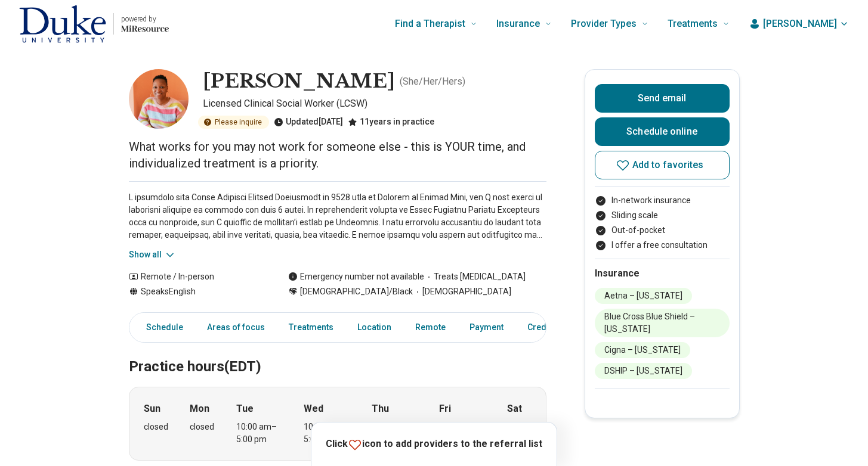 The height and width of the screenshot is (466, 868). I want to click on div: Speaks English, so click(196, 291).